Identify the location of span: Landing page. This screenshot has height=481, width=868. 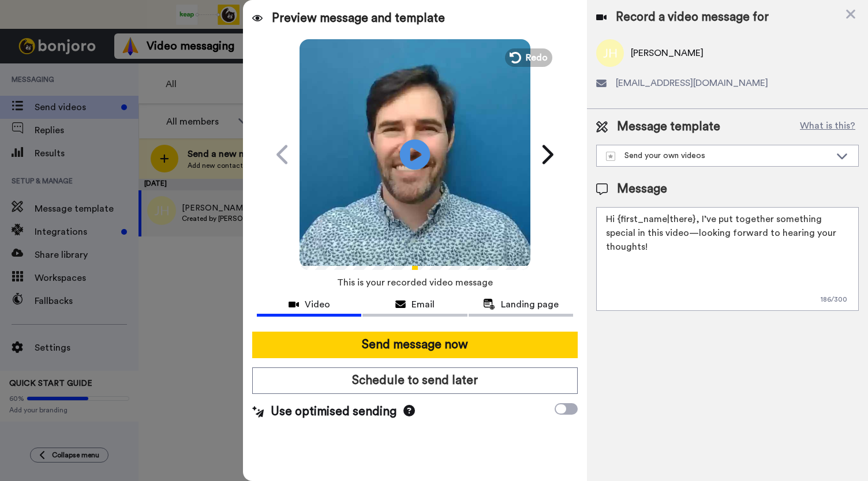
(530, 304).